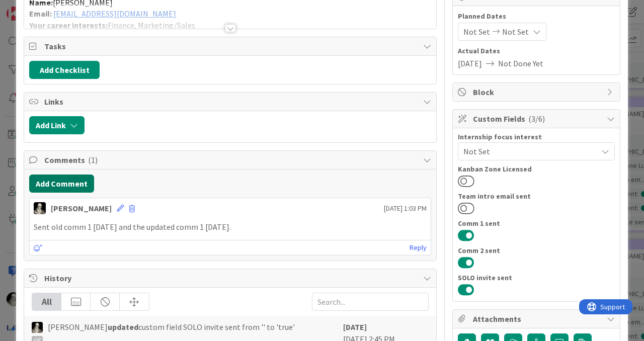 Image resolution: width=644 pixels, height=341 pixels. I want to click on span: Comments, so click(231, 160).